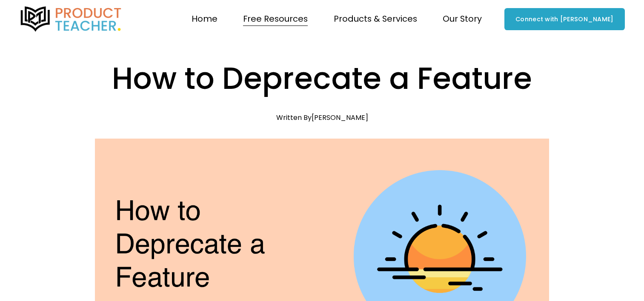 The image size is (644, 301). Describe the element at coordinates (275, 19) in the screenshot. I see `span: Free Resources` at that location.